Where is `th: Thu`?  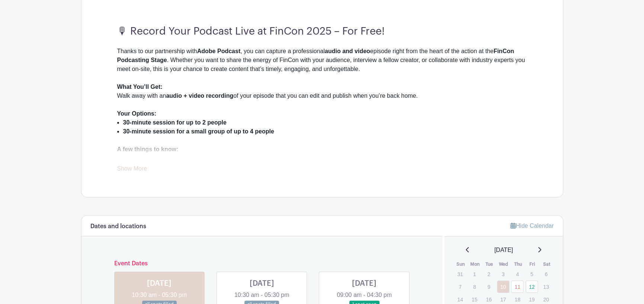 th: Thu is located at coordinates (518, 264).